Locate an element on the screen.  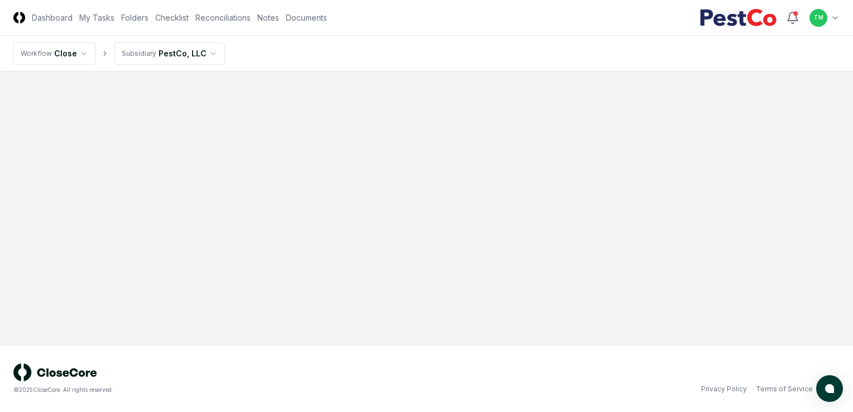
a: Terms of Service is located at coordinates (785, 389).